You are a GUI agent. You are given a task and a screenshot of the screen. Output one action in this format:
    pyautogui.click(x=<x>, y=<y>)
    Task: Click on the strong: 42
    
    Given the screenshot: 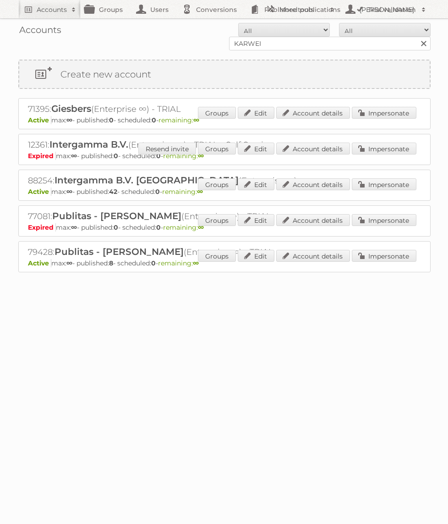 What is the action you would take?
    pyautogui.click(x=113, y=192)
    